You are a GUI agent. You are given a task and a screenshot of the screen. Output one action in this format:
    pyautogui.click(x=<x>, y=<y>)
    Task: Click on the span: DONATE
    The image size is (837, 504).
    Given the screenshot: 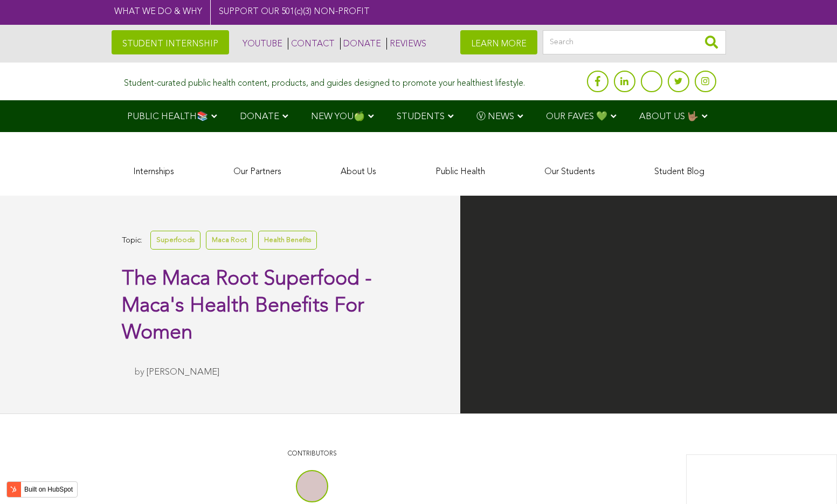 What is the action you would take?
    pyautogui.click(x=259, y=117)
    